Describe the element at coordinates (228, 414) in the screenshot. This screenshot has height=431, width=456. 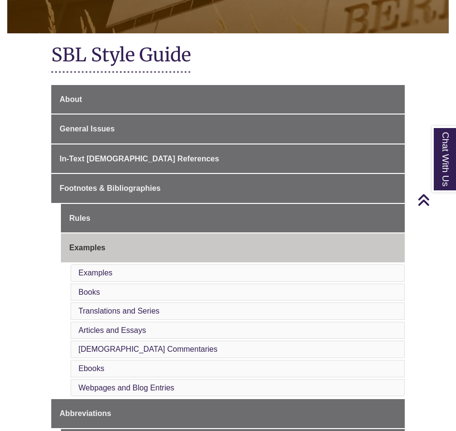
I see `a: Abbreviations` at that location.